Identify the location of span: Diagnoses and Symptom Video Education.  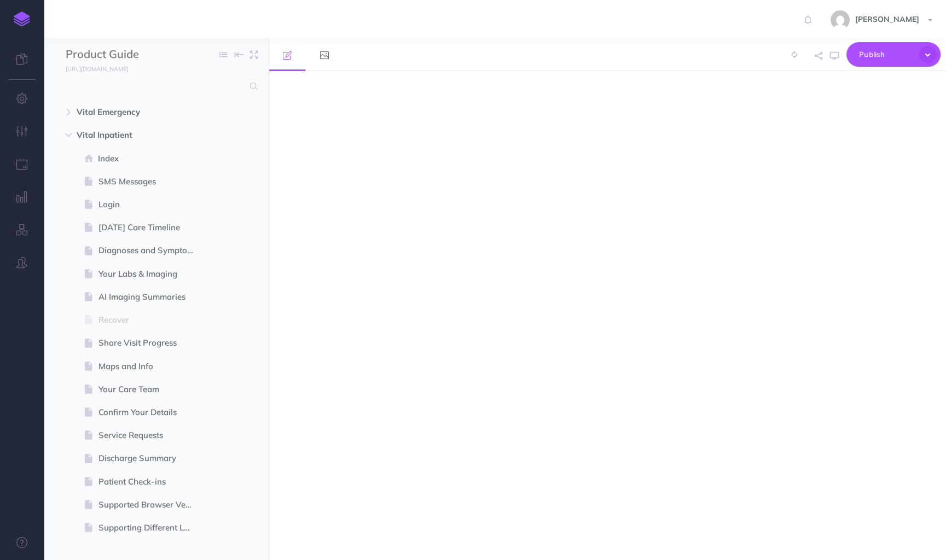
(150, 251).